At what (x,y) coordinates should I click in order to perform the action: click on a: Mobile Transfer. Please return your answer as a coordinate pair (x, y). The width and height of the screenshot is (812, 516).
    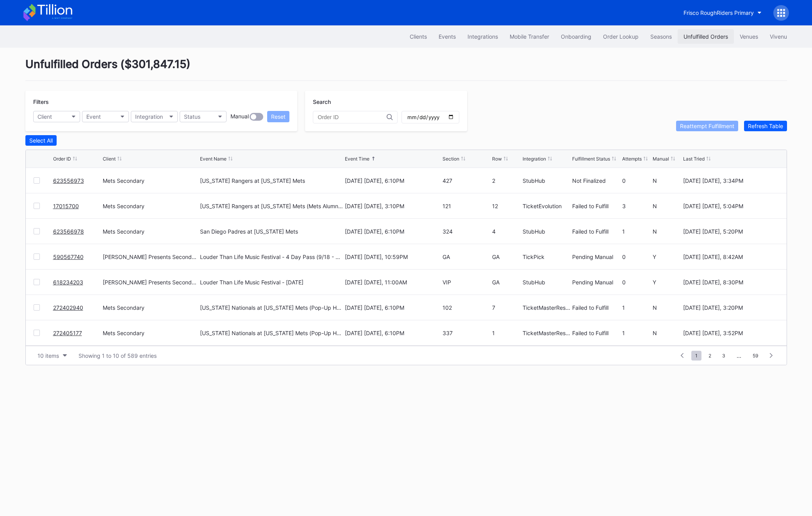
    Looking at the image, I should click on (530, 36).